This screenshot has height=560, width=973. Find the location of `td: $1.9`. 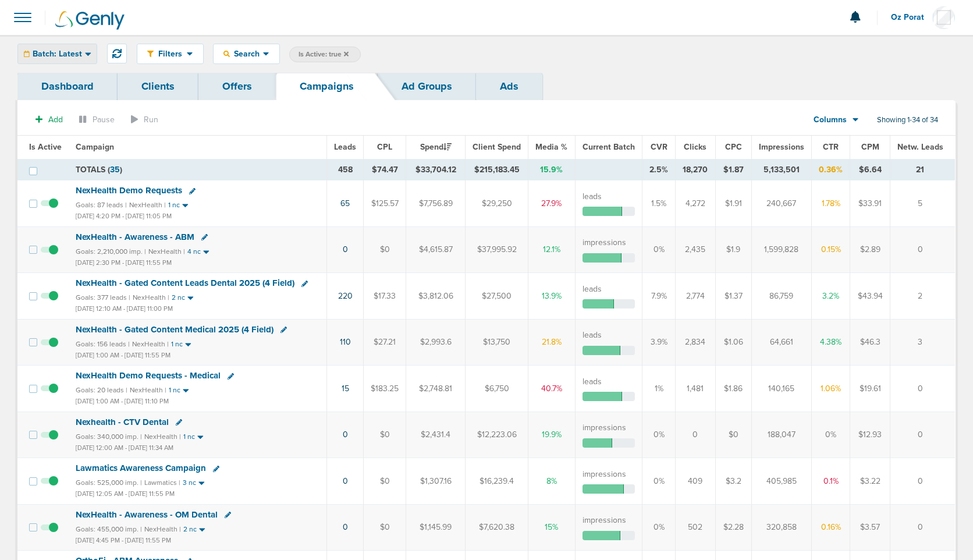

td: $1.9 is located at coordinates (733, 249).